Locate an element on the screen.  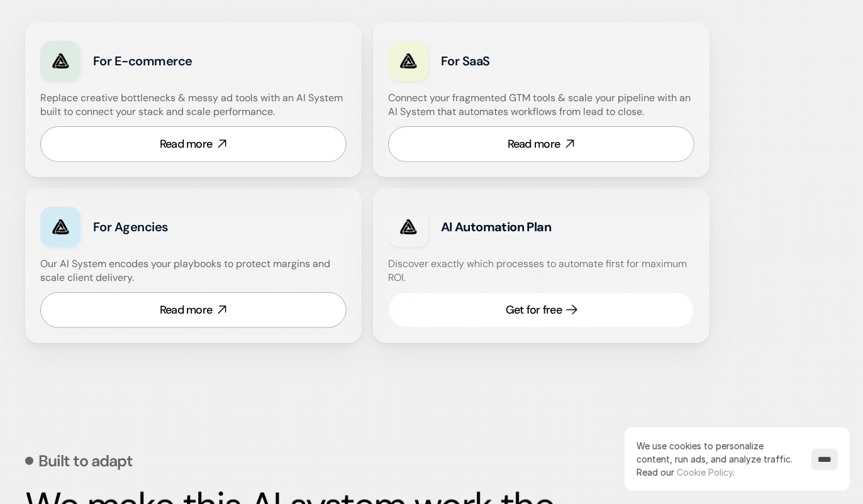
strong: AI Automation Plan is located at coordinates (496, 227).